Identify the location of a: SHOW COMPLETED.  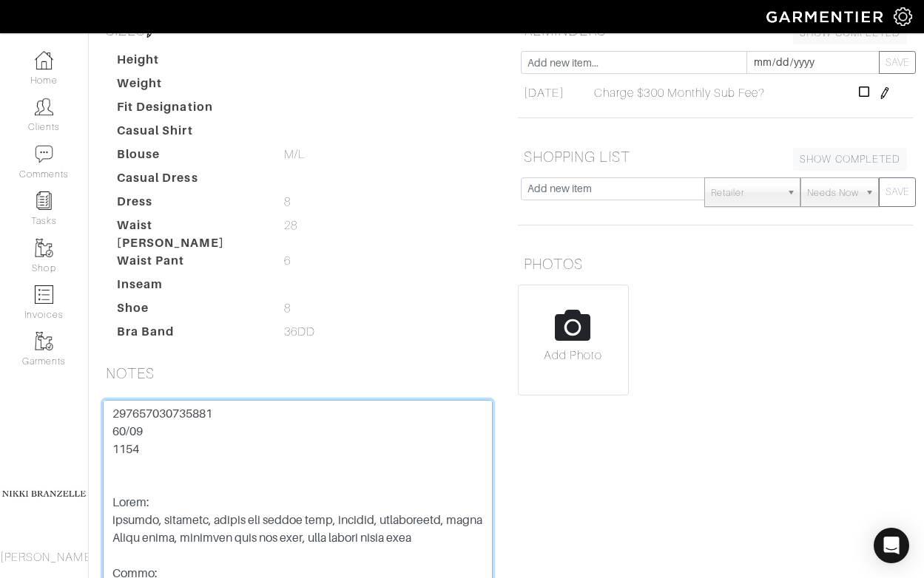
(850, 159).